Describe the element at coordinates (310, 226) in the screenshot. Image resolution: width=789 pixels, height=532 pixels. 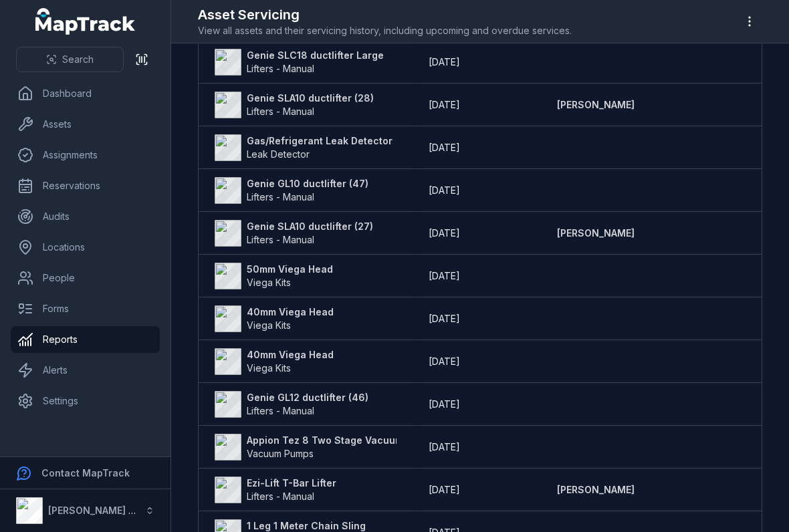
I see `strong: Genie SLA10 ductlifter (27)` at that location.